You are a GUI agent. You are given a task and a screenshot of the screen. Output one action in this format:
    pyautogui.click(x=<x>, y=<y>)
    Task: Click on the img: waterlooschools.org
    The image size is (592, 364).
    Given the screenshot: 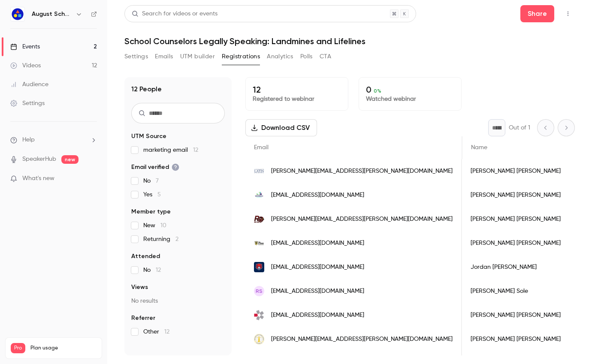 What is the action you would take?
    pyautogui.click(x=259, y=195)
    